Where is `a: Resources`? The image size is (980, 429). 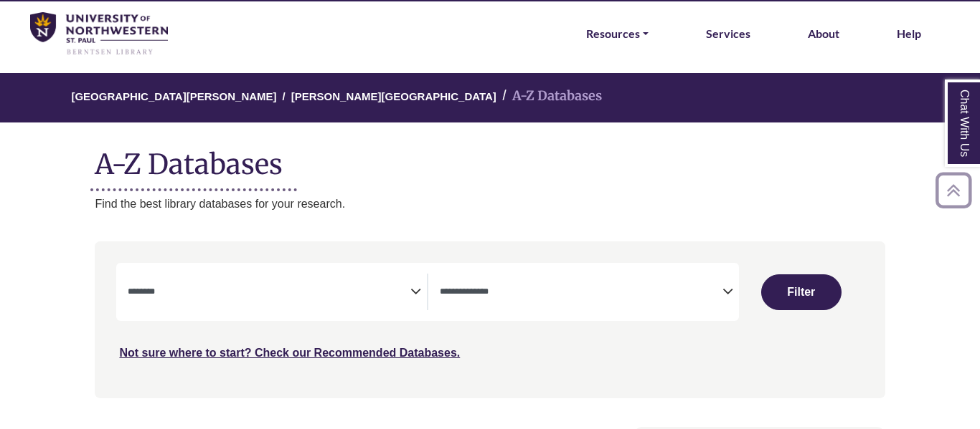
a: Resources is located at coordinates (616, 33).